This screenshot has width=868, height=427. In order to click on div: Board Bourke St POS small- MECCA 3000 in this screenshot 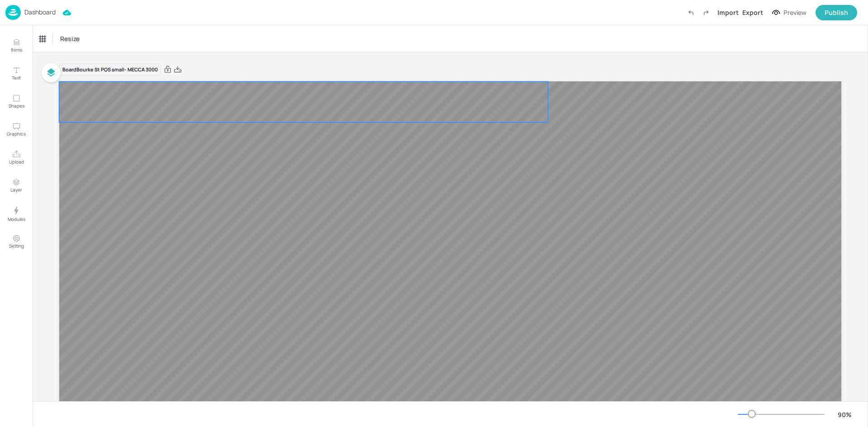, I will do `click(110, 70)`.